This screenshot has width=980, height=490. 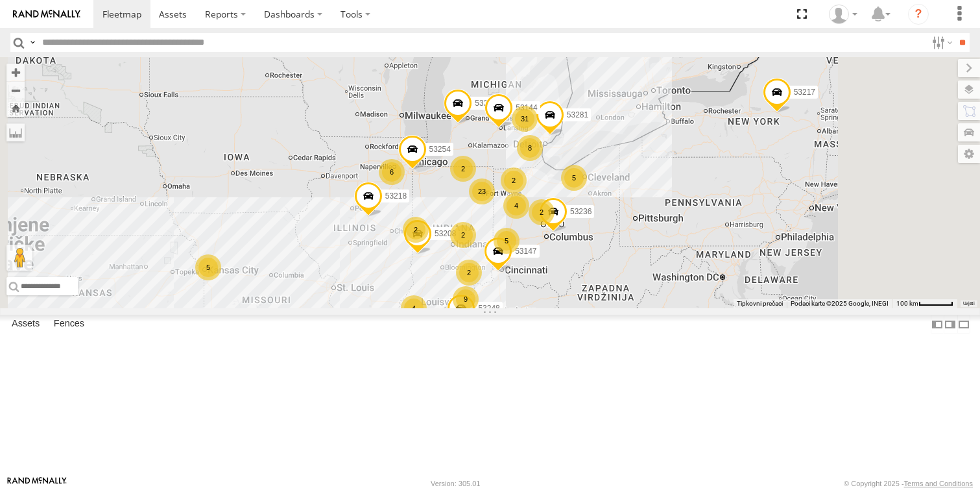 What do you see at coordinates (530, 148) in the screenshot?
I see `div: 8` at bounding box center [530, 148].